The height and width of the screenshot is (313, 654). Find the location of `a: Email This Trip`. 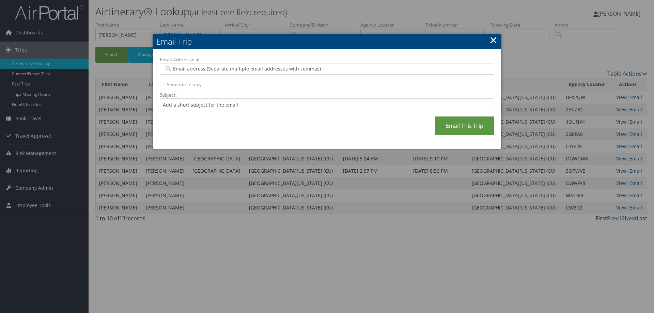

a: Email This Trip is located at coordinates (464, 126).